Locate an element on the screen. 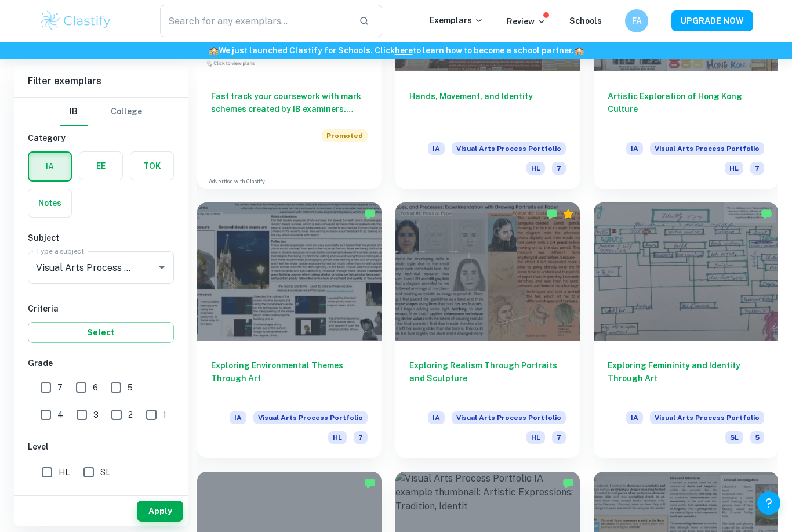  button: EE is located at coordinates (101, 166).